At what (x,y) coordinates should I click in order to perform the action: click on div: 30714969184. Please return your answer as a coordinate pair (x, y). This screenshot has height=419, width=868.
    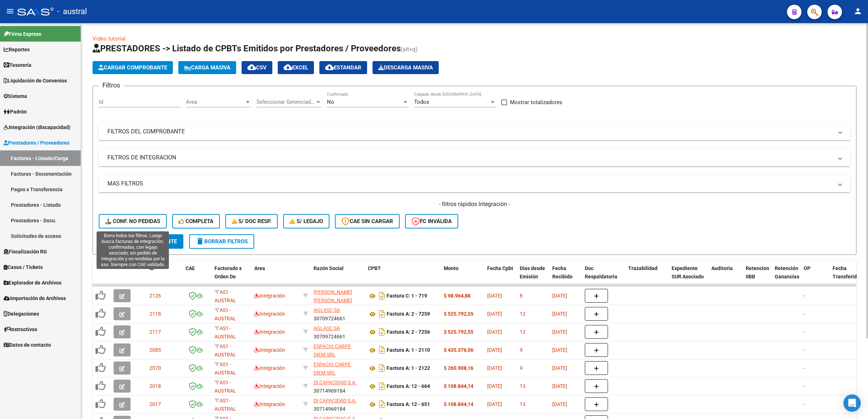
    Looking at the image, I should click on (338, 386).